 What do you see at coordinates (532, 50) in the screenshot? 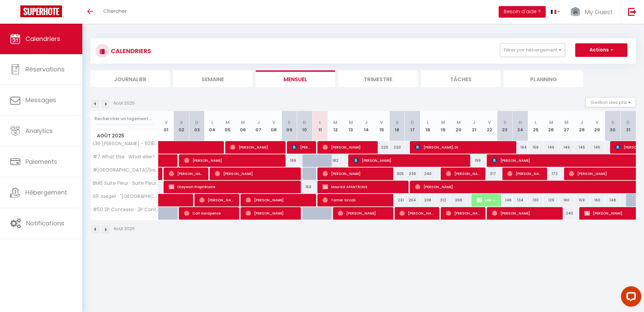
I see `button: Filtrer par hébergement` at bounding box center [532, 50].